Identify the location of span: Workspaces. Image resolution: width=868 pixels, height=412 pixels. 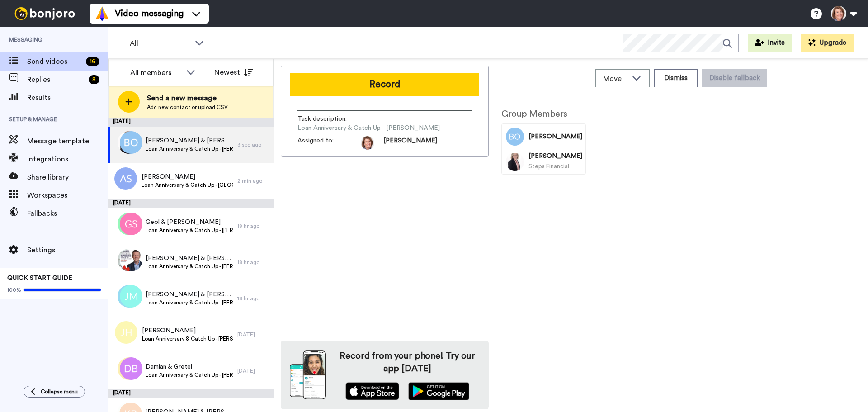
(68, 196).